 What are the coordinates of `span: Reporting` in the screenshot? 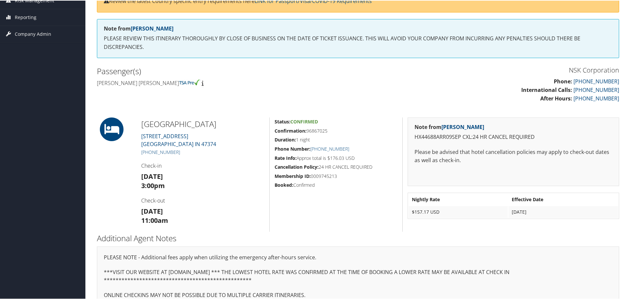 It's located at (26, 17).